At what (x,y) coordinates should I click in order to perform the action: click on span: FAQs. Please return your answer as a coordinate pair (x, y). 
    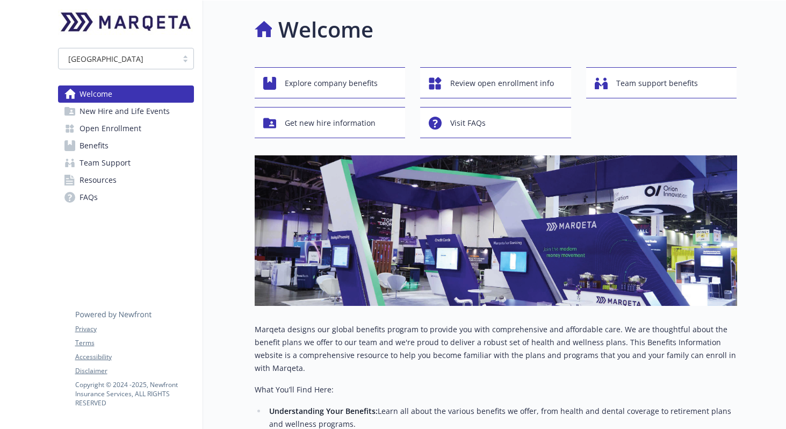
    Looking at the image, I should click on (89, 197).